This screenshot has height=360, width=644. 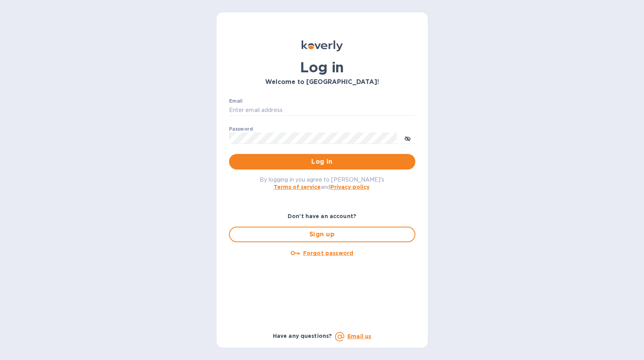 I want to click on label: Email, so click(x=236, y=101).